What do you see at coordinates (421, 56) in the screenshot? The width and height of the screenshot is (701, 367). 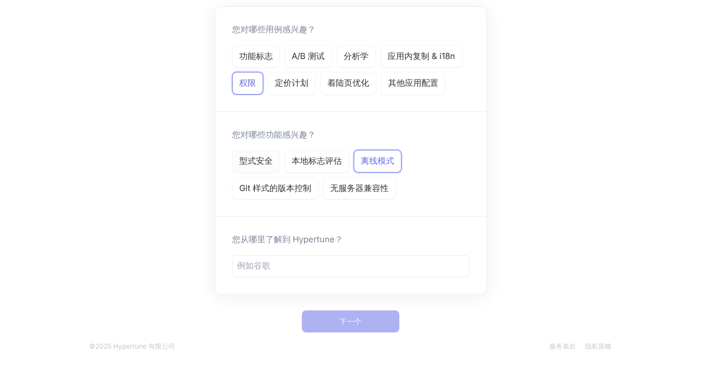 I see `p: 应用内复制 & i18n` at bounding box center [421, 56].